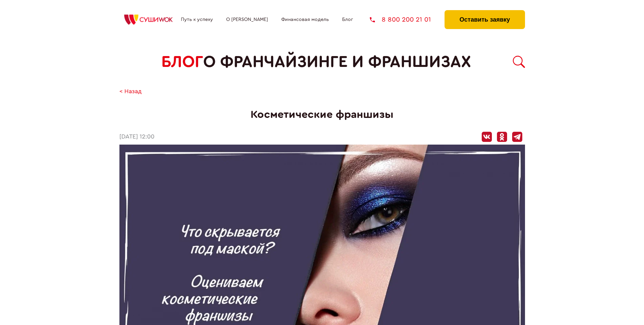 This screenshot has height=325, width=644. Describe the element at coordinates (305, 20) in the screenshot. I see `a: Финансовая модель` at that location.